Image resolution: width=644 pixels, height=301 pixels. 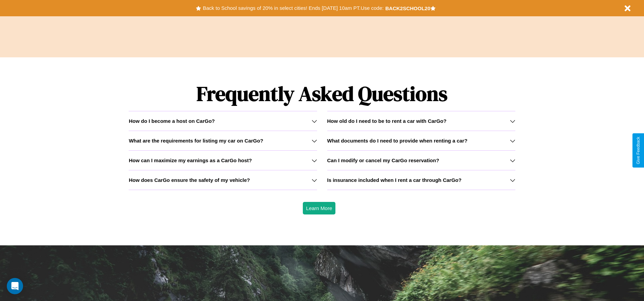 I want to click on h3: How can I maximize my earnings as a CarGo host?, so click(x=190, y=160).